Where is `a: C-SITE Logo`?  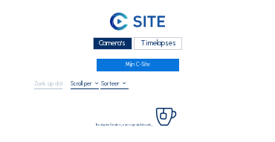
a: C-SITE Logo is located at coordinates (137, 23).